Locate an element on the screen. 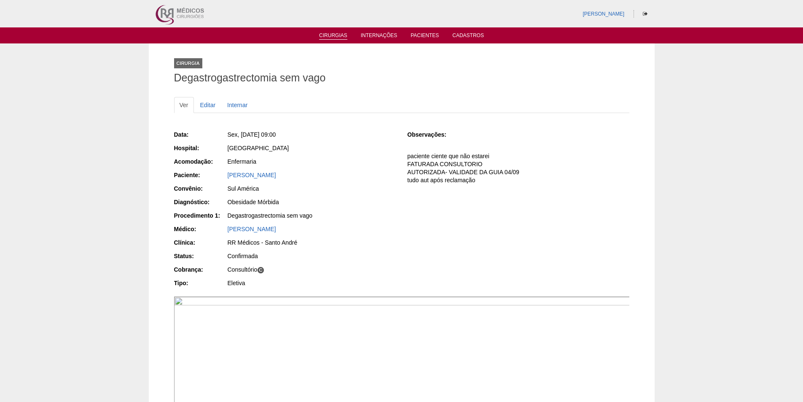  div: Observações: is located at coordinates (433, 134).